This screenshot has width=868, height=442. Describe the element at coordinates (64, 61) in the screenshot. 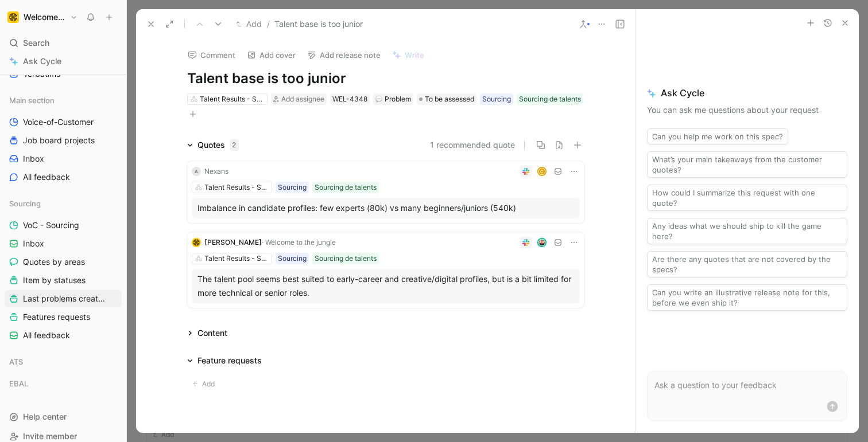

I see `a: Ask Cycle` at that location.